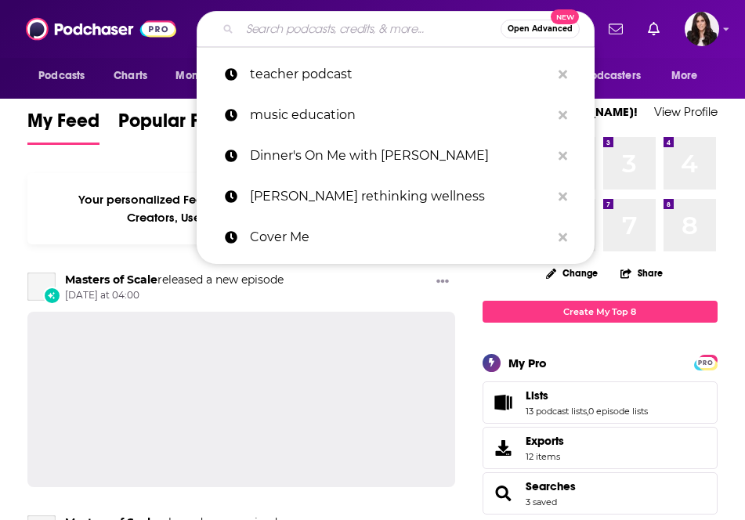  What do you see at coordinates (63, 127) in the screenshot?
I see `a: My Feed` at bounding box center [63, 127].